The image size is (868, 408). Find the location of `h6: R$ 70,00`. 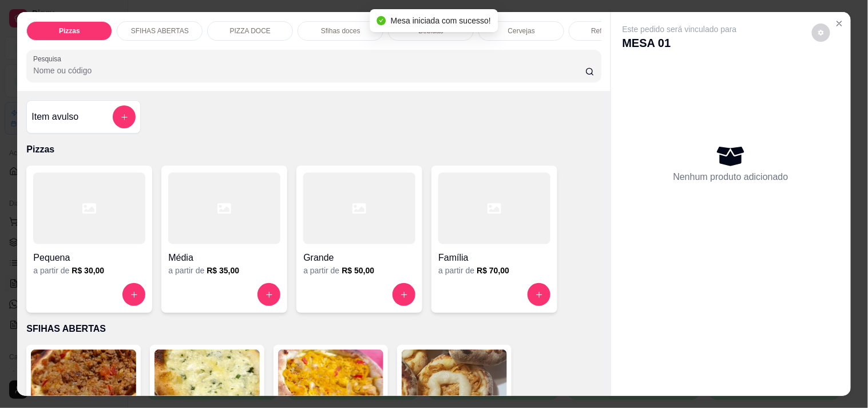

h6: R$ 70,00 is located at coordinates (493, 270).